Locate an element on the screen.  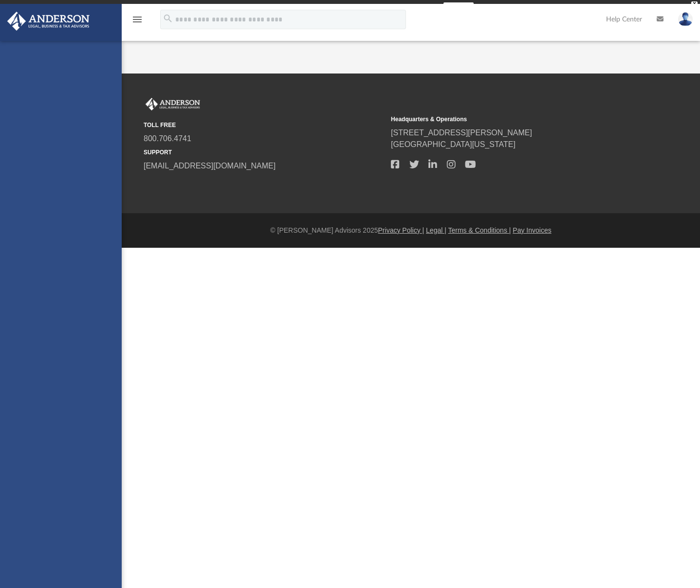
div: close is located at coordinates (694, 4).